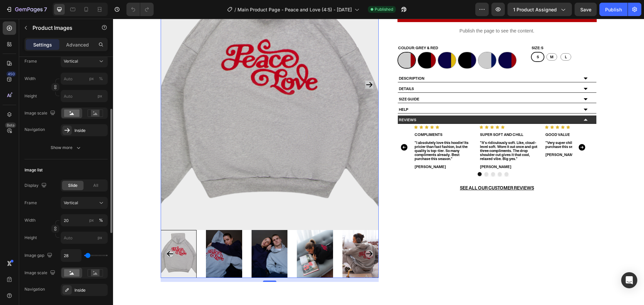  Describe the element at coordinates (331, 132) in the screenshot. I see `p: "I absolutely love this hoodie! Its pricier than fast fashion, but the quality is top-tier. So ma...` at that location.